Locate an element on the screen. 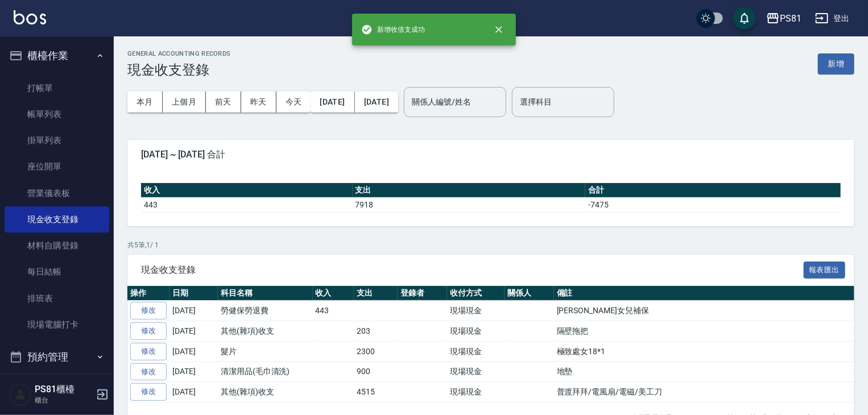  button: 報表匯出 is located at coordinates (825, 270).